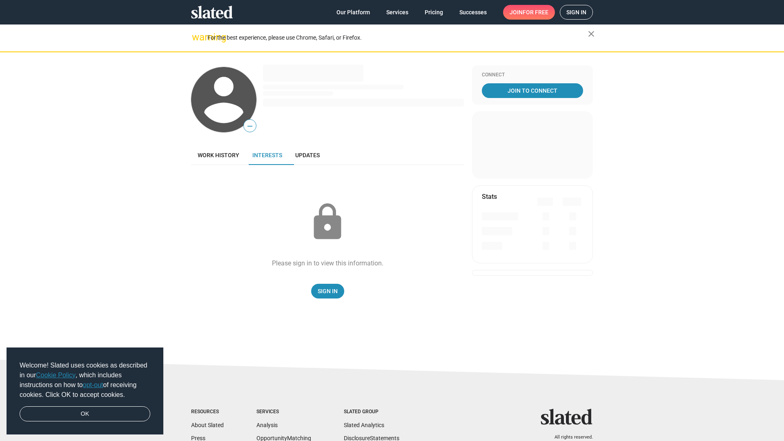 The height and width of the screenshot is (441, 784). I want to click on a: Work history, so click(218, 155).